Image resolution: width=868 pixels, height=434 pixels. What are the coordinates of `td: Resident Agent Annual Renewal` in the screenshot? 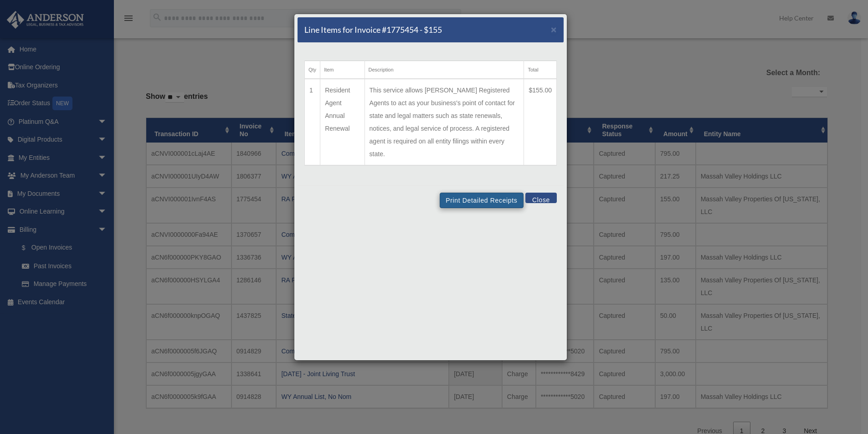 It's located at (342, 122).